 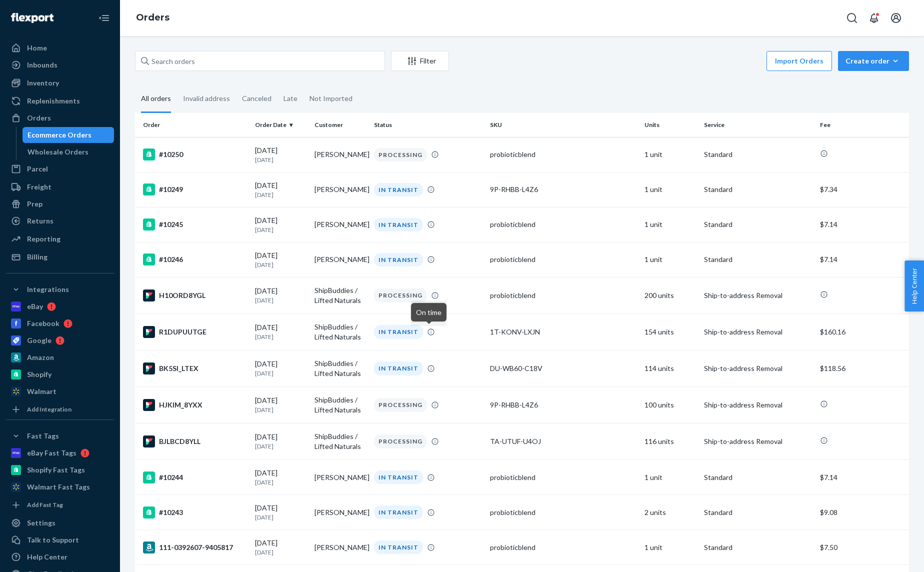 I want to click on button: Help Center, so click(x=913, y=286).